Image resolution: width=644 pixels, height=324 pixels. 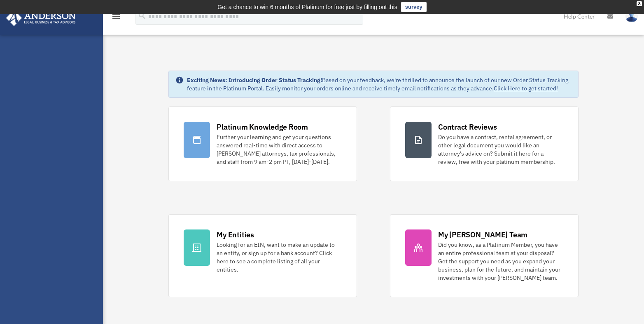 What do you see at coordinates (379, 84) in the screenshot?
I see `div: Based on your feedback, we're thrilled to announce the launch of our new Order Status Tracking fe...` at bounding box center [379, 84].